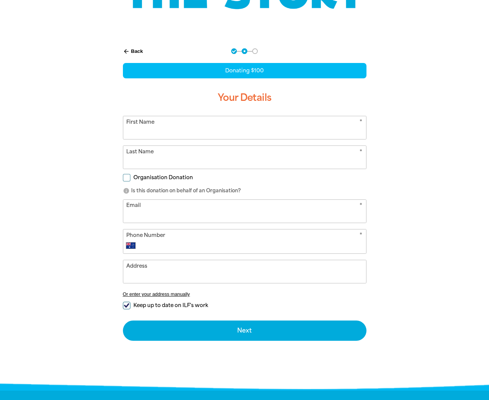 Image resolution: width=489 pixels, height=400 pixels. I want to click on h3: Your Details, so click(245, 98).